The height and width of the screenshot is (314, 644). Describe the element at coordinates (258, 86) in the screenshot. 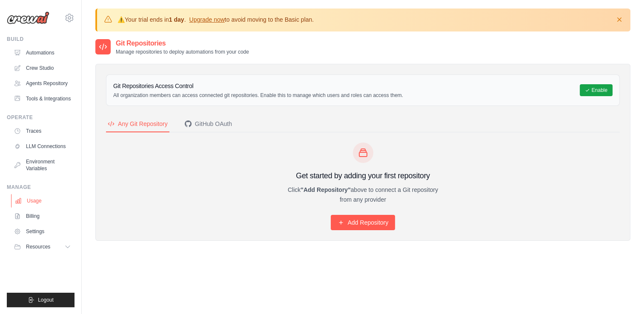

I see `h3: Git Repositories Access Control` at that location.